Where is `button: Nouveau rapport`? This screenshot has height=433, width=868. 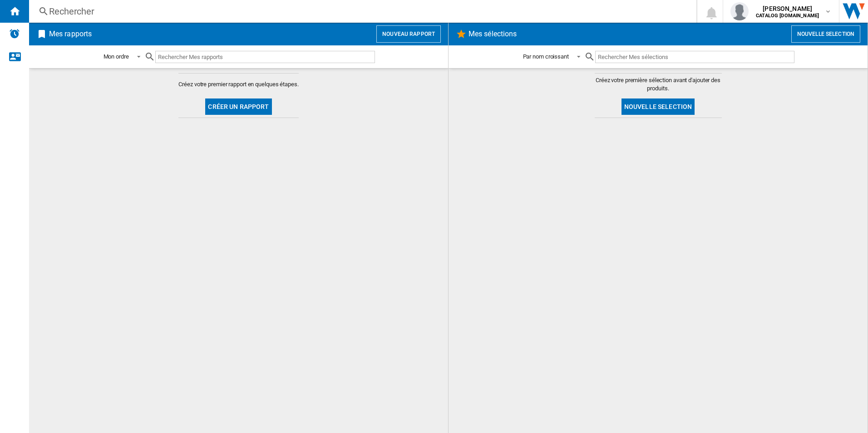 button: Nouveau rapport is located at coordinates (409, 34).